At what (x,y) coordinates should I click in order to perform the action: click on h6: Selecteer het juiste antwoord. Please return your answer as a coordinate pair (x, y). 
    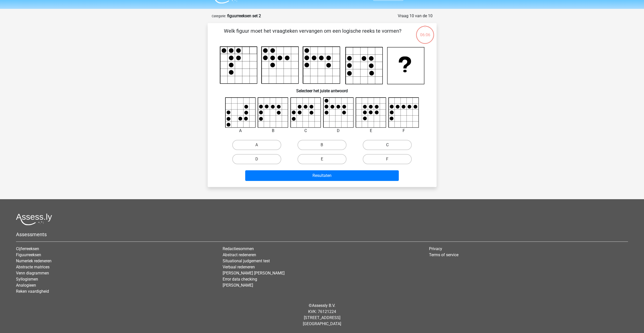
    Looking at the image, I should click on (322, 89).